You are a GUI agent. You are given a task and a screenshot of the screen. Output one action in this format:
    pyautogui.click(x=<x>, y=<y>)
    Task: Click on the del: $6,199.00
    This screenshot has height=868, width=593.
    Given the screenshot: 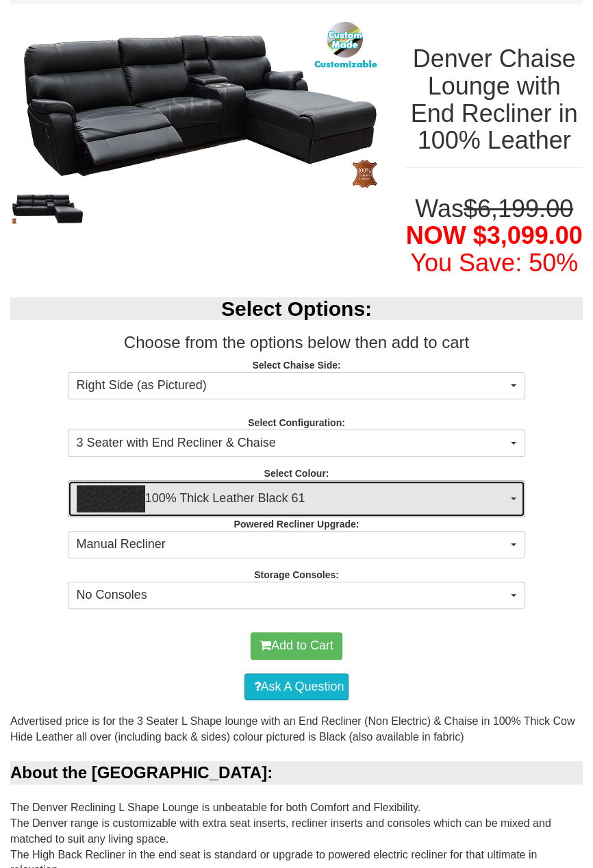 What is the action you would take?
    pyautogui.click(x=519, y=208)
    